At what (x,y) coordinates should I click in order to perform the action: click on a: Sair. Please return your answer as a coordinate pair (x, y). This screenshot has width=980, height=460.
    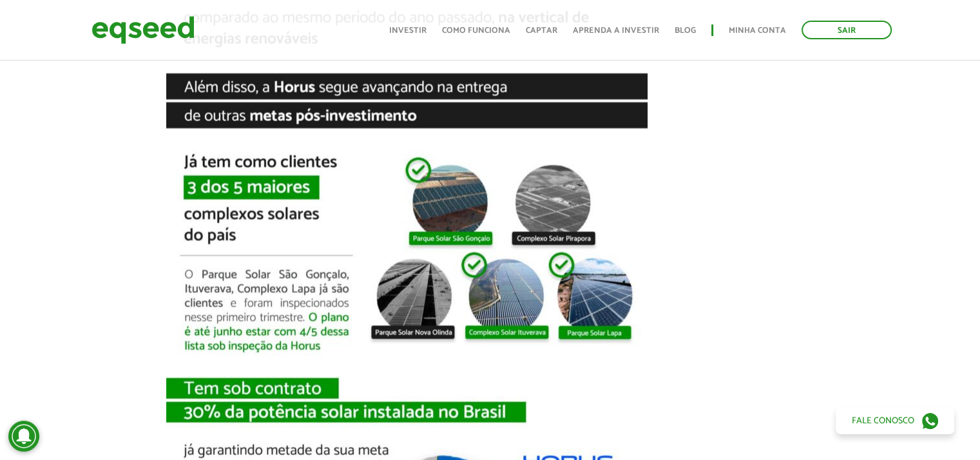
    Looking at the image, I should click on (846, 29).